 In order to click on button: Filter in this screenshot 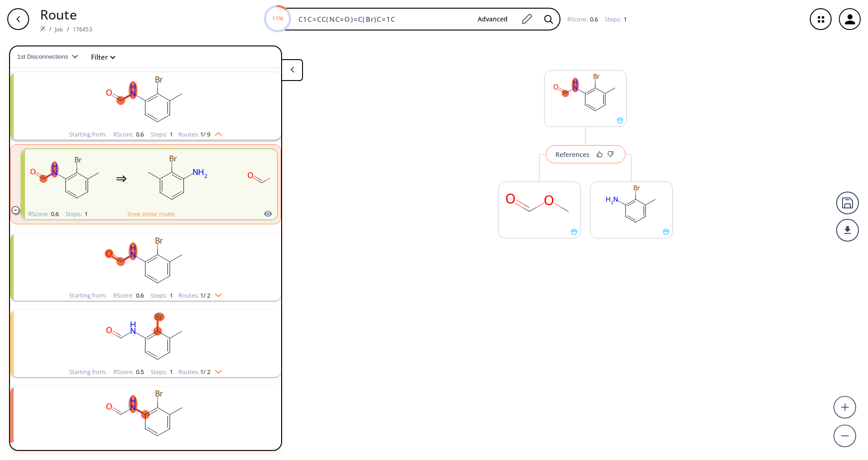, I will do `click(100, 57)`.